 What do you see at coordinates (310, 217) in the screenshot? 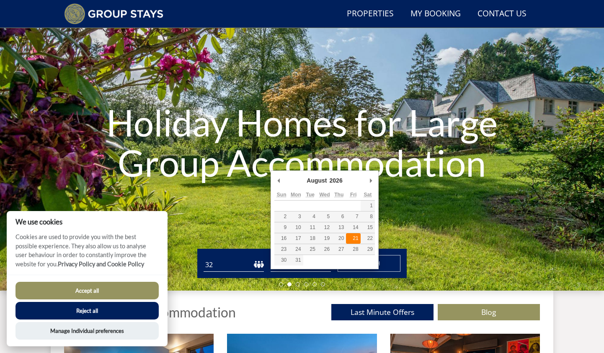
I see `button: 4` at bounding box center [310, 217].